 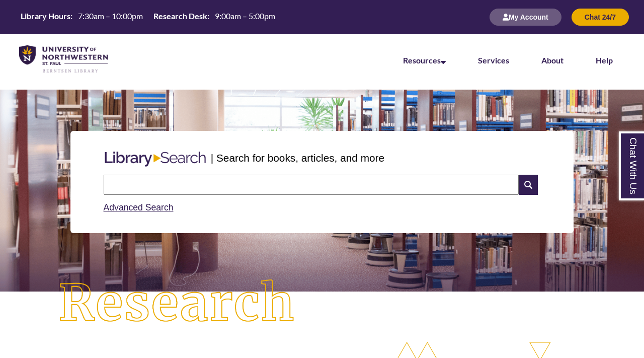 I want to click on a: Services, so click(x=493, y=60).